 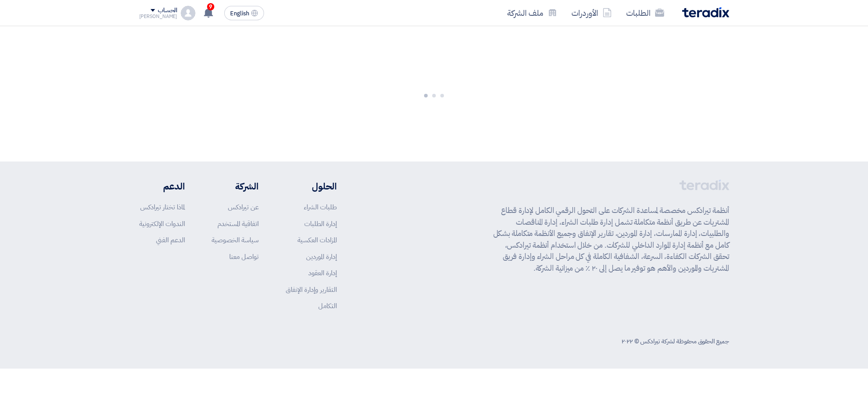 I want to click on span: English, so click(x=240, y=14).